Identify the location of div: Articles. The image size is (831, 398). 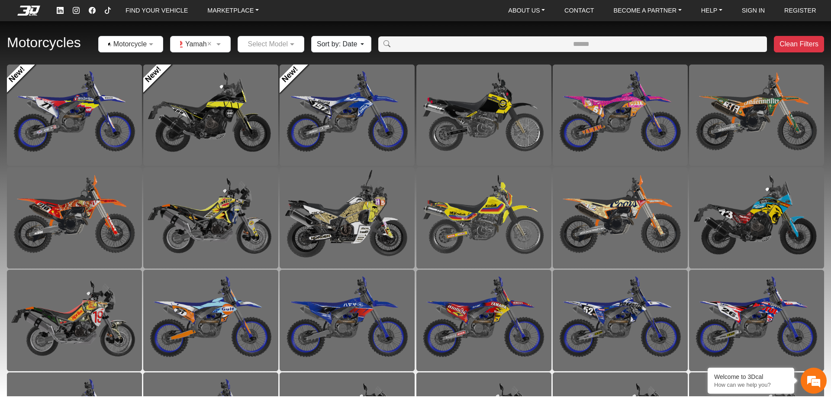
(138, 269).